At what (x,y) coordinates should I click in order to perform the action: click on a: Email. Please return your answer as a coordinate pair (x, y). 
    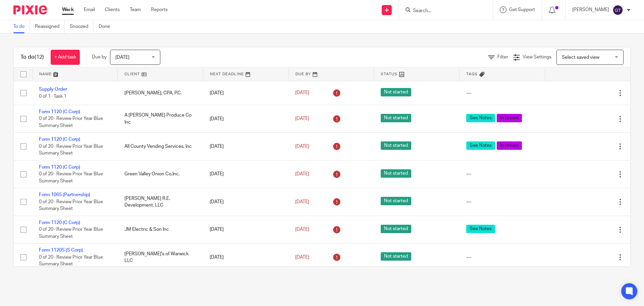
    Looking at the image, I should click on (89, 10).